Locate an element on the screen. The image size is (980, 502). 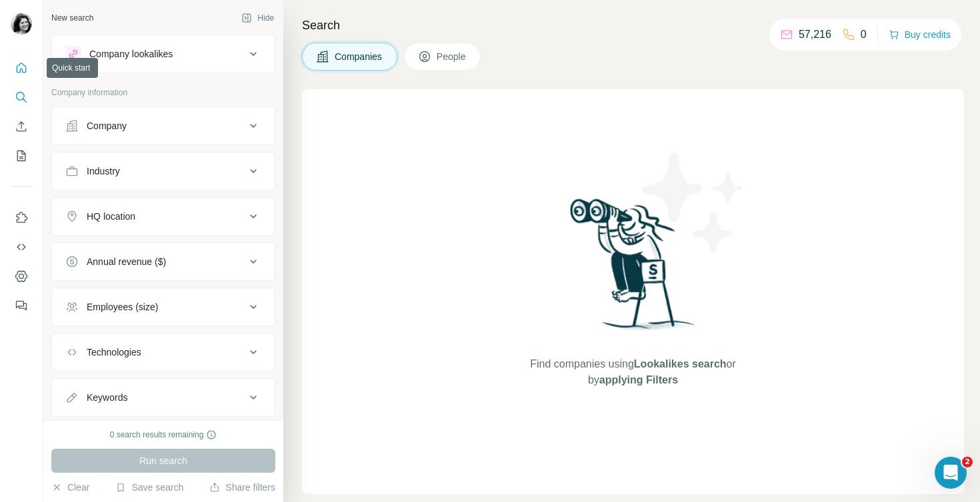
button: Enrich CSV is located at coordinates (21, 127).